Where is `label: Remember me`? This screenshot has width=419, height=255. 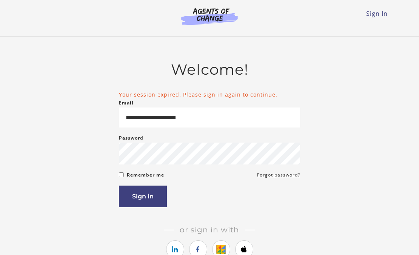 label: Remember me is located at coordinates (145, 175).